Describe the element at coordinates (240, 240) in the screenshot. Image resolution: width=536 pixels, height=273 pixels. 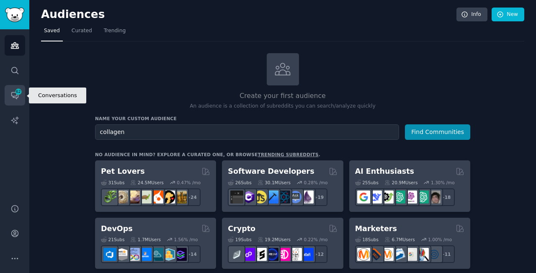
I see `div: 19 Sub s` at that location.